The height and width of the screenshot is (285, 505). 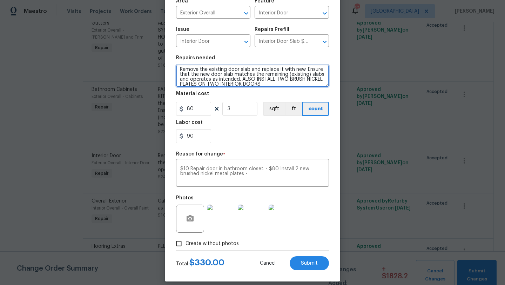 I want to click on textarea: $10 Repair door in bathroom closet. - $80 Install 2 new brushed nickel metal plates -, so click(x=253, y=174).